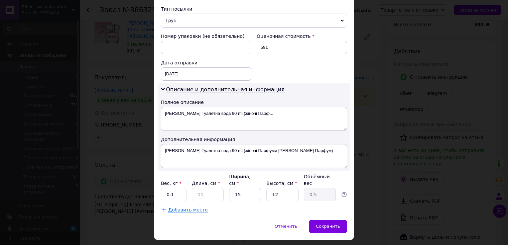 The width and height of the screenshot is (508, 245). Describe the element at coordinates (171, 184) in the screenshot. I see `label: Вес, кг` at that location.